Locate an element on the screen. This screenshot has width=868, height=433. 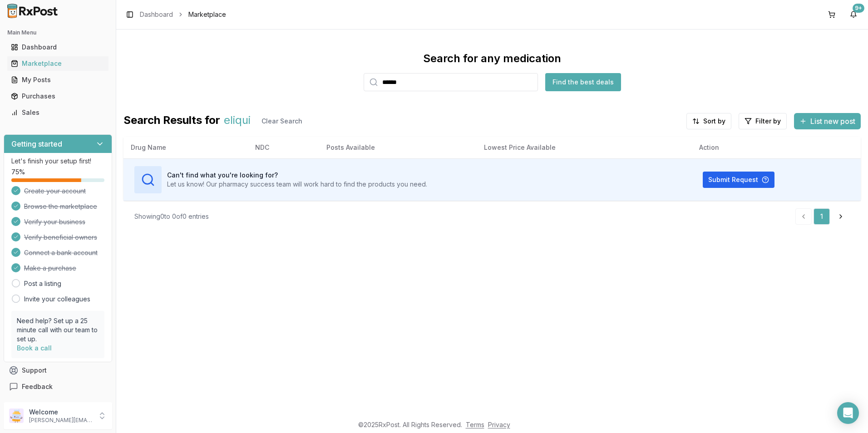
a: Purchases is located at coordinates (57, 96).